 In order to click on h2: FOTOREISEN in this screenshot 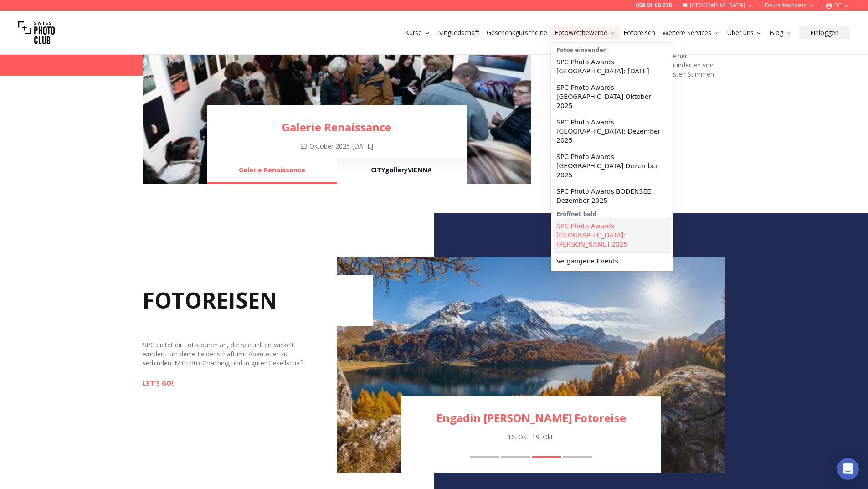, I will do `click(258, 300)`.